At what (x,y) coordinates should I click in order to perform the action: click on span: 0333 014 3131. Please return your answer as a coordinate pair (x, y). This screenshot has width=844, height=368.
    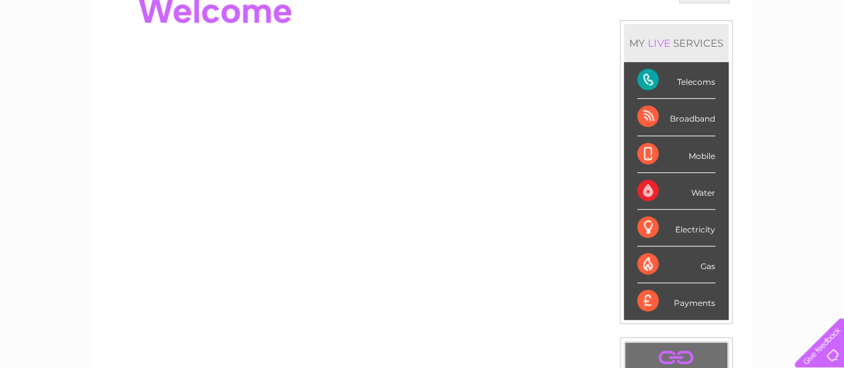
    Looking at the image, I should click on (639, 15).